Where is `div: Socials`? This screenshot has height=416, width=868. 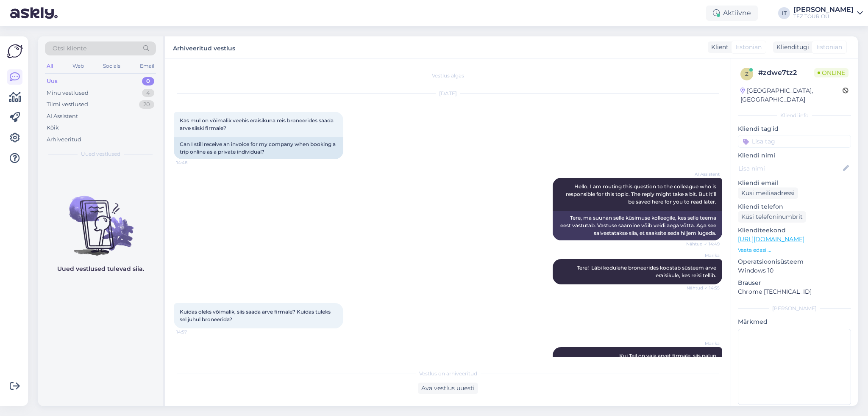
div: Socials is located at coordinates (111, 66).